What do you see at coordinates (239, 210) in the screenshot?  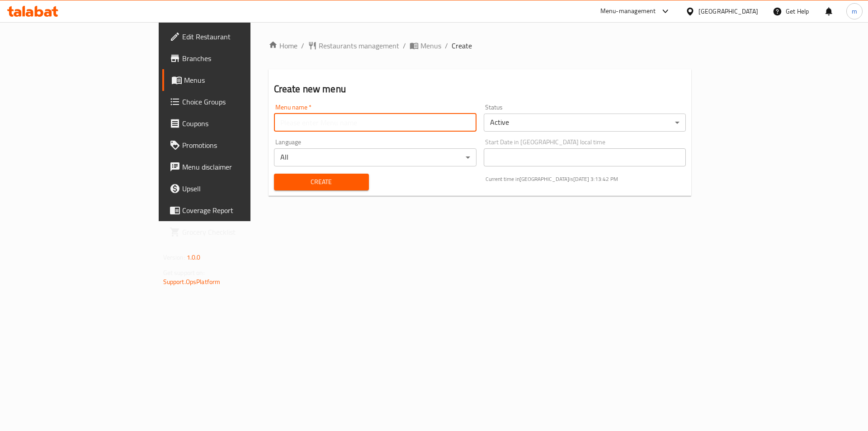 I see `span: Coverage Report` at bounding box center [239, 210].